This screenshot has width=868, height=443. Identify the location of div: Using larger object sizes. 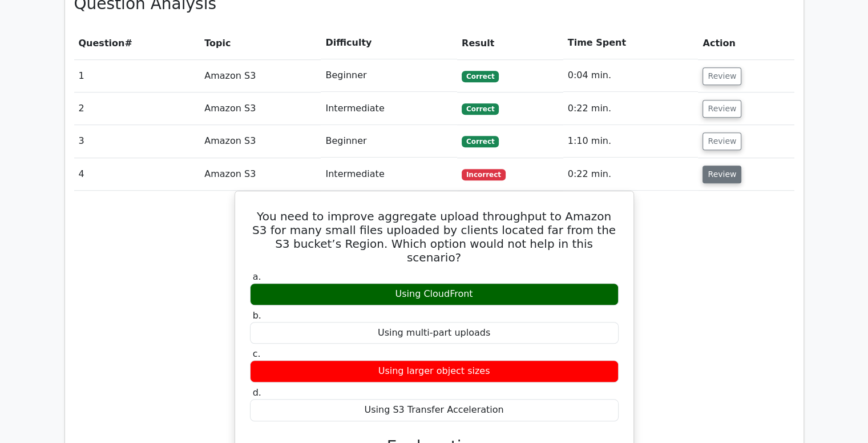
(434, 371).